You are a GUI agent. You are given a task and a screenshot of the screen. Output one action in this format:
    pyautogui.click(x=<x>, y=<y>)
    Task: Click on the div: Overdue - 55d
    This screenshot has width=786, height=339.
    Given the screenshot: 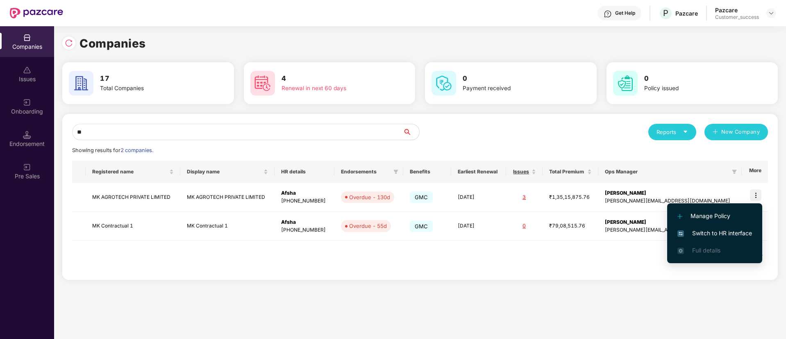 What is the action you would take?
    pyautogui.click(x=368, y=226)
    